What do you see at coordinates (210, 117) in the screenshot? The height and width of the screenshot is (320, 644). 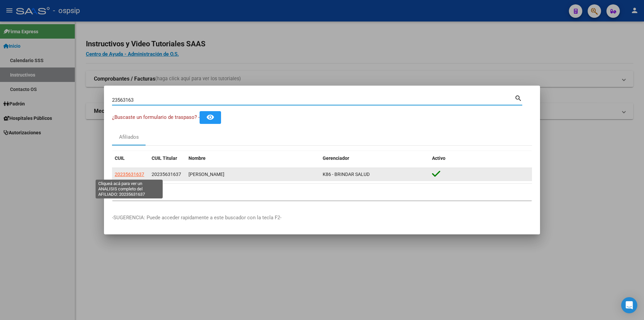 I see `mat-icon: remove_red_eye` at bounding box center [210, 117].